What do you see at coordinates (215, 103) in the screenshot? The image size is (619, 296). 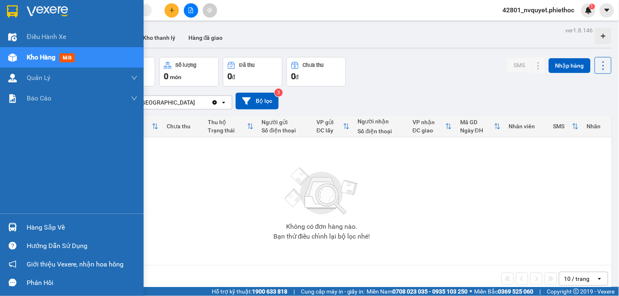 I see `svg: Clear value` at bounding box center [215, 103].